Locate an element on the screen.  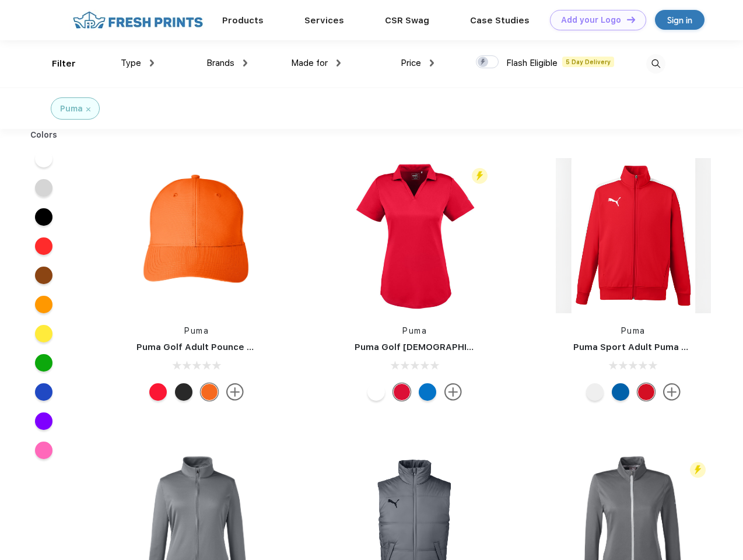
span: Made for is located at coordinates (309, 63).